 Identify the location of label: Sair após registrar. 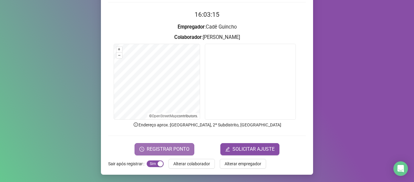
(127, 163).